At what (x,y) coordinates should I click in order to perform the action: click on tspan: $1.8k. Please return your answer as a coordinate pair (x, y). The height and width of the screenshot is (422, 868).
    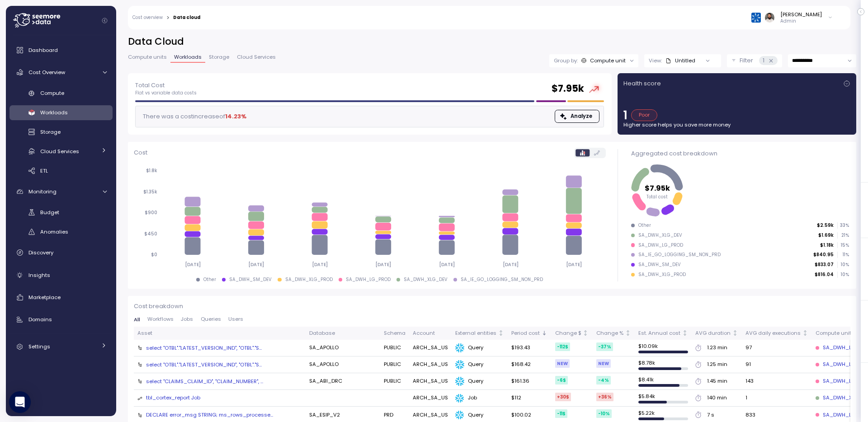
    Looking at the image, I should click on (152, 171).